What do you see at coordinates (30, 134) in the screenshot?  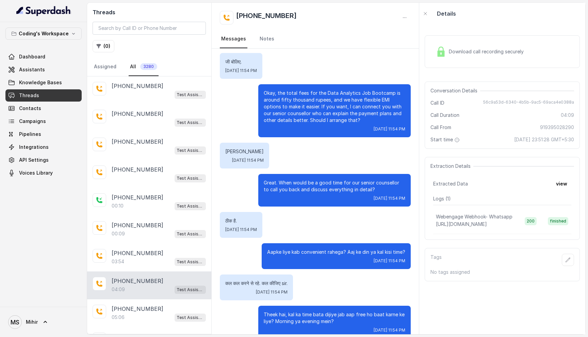 I see `span: Pipelines` at bounding box center [30, 134].